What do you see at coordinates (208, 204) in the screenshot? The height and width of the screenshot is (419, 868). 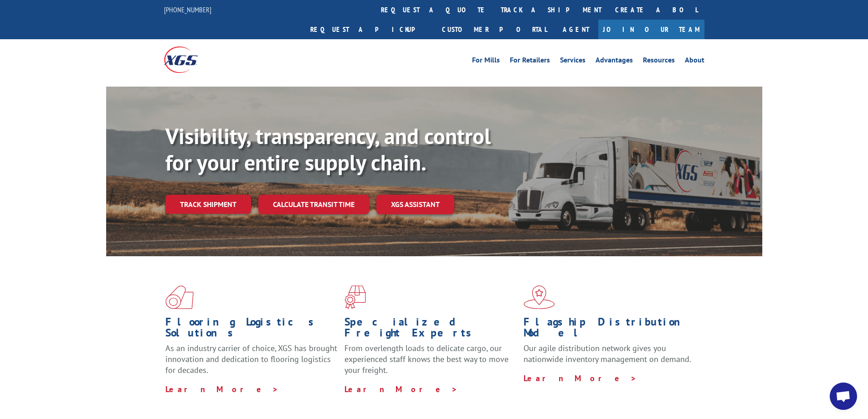 I see `a: Track shipment` at bounding box center [208, 204].